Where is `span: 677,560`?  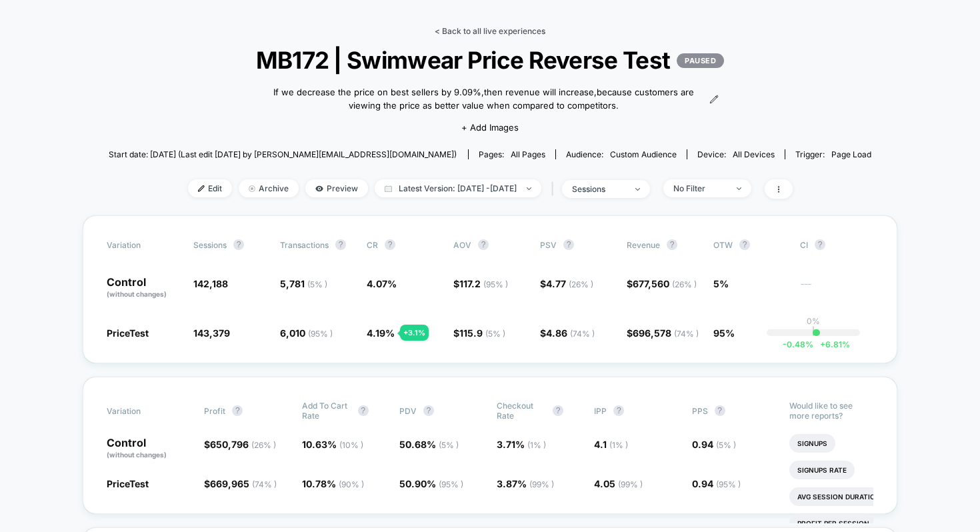
span: 677,560 is located at coordinates (665, 284).